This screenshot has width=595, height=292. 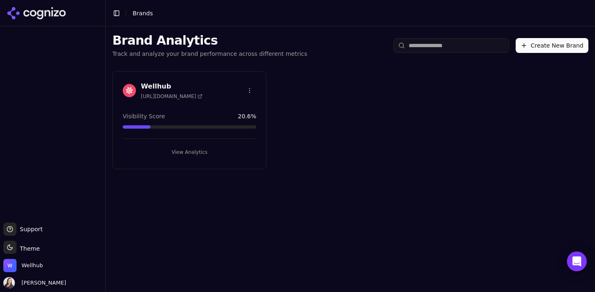 What do you see at coordinates (577, 261) in the screenshot?
I see `div: Open Intercom Messenger` at bounding box center [577, 261].